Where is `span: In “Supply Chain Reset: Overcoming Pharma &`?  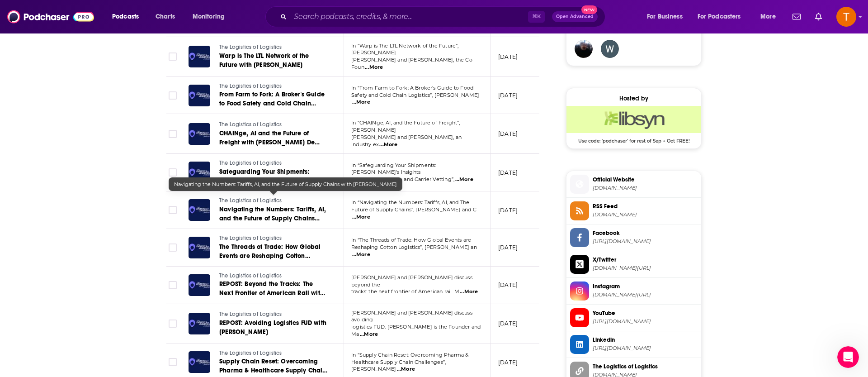
span: In “Supply Chain Reset: Overcoming Pharma & is located at coordinates (410, 355).